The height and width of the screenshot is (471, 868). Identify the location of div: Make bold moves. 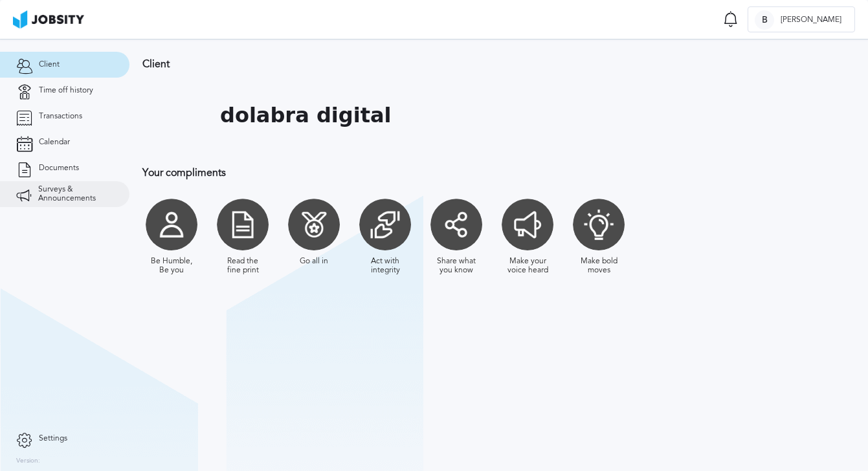
(599, 266).